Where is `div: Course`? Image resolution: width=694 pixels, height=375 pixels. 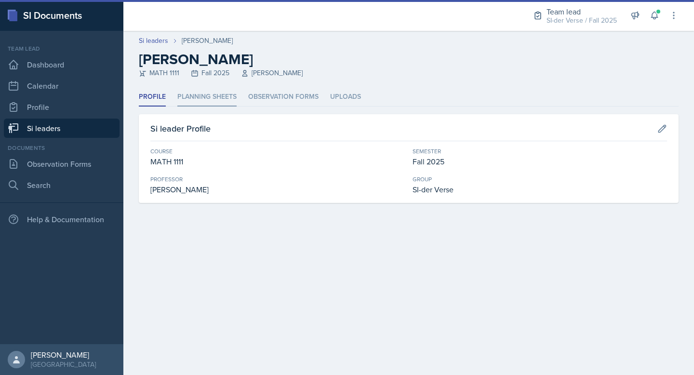 div: Course is located at coordinates (278, 151).